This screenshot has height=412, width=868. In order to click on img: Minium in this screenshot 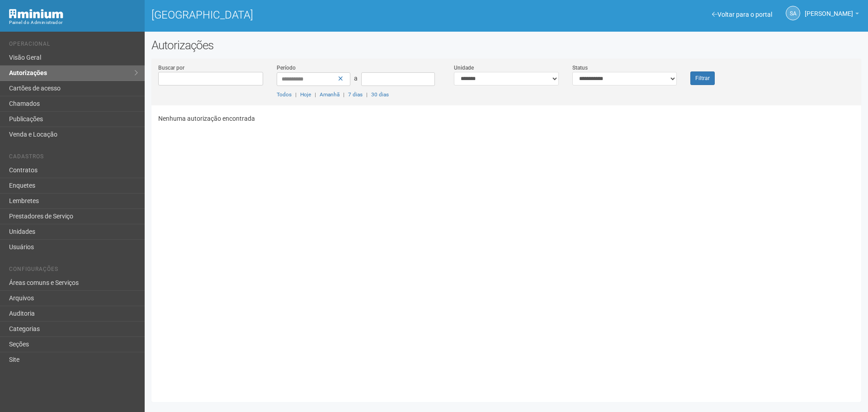, I will do `click(36, 13)`.